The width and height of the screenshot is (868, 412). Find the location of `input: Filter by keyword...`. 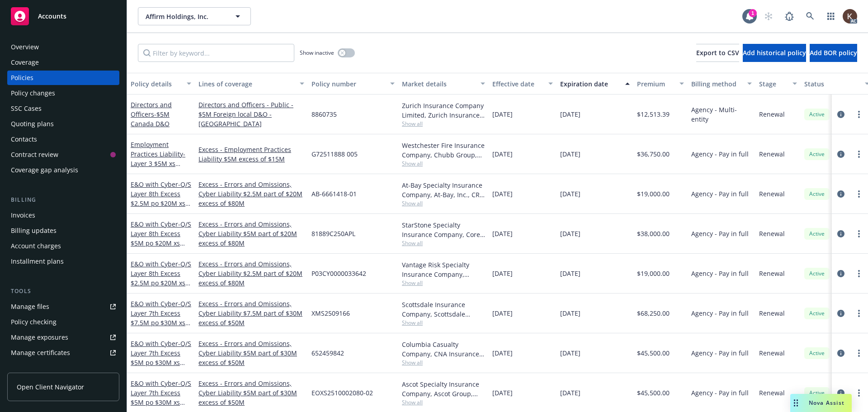

input: Filter by keyword... is located at coordinates (216, 53).